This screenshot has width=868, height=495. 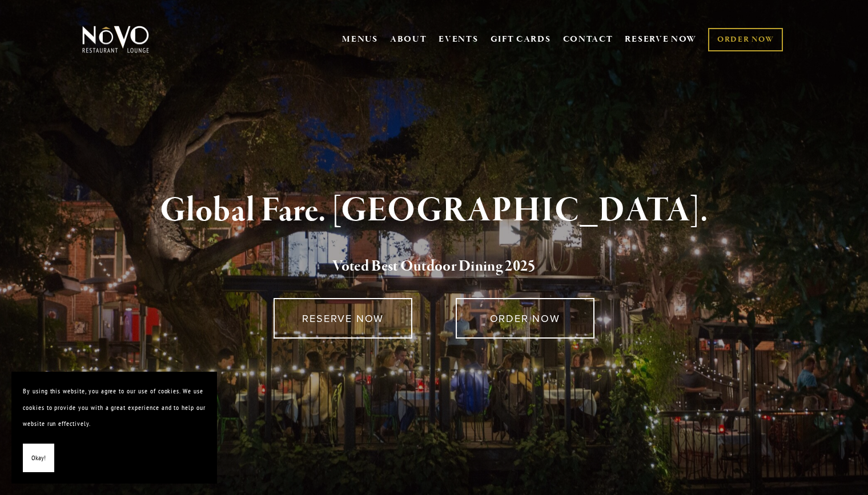 I want to click on p: By using this website, you agree to our use of cookies. We use cookies to provide you with a grea..., so click(x=114, y=407).